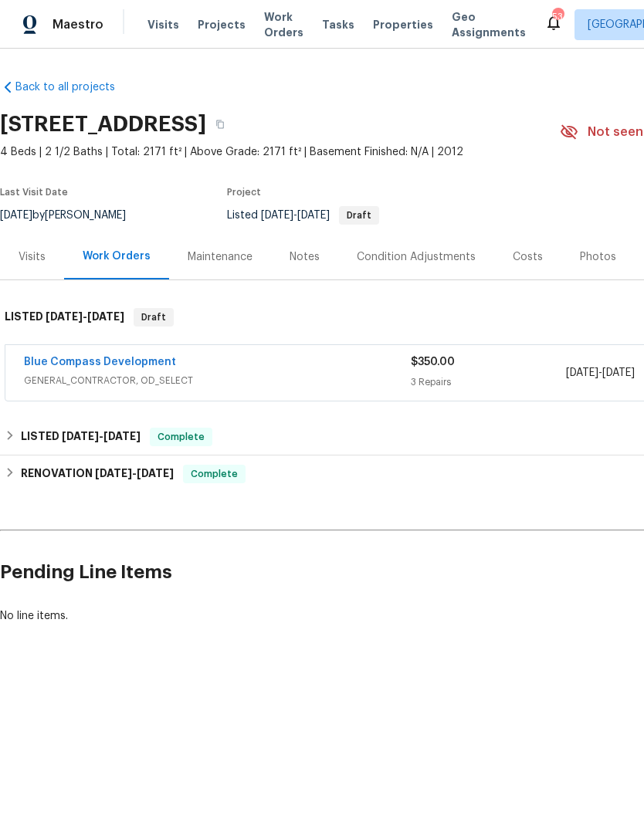 The image size is (644, 826). I want to click on div: Condition Adjustments, so click(416, 257).